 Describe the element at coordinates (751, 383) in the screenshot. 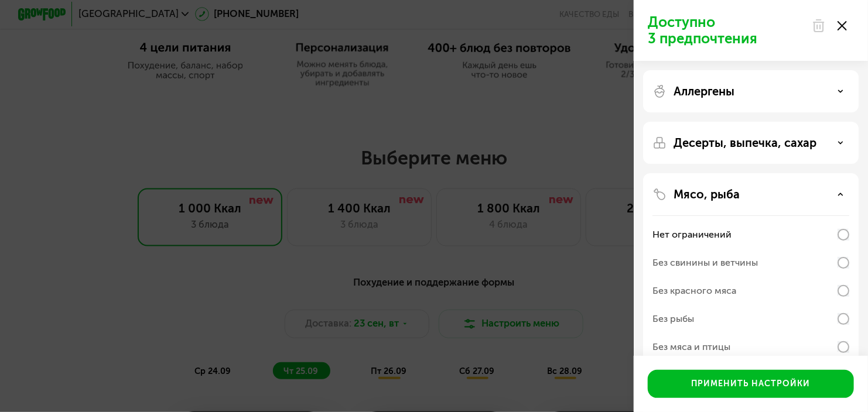

I see `div: Применить настройки` at that location.